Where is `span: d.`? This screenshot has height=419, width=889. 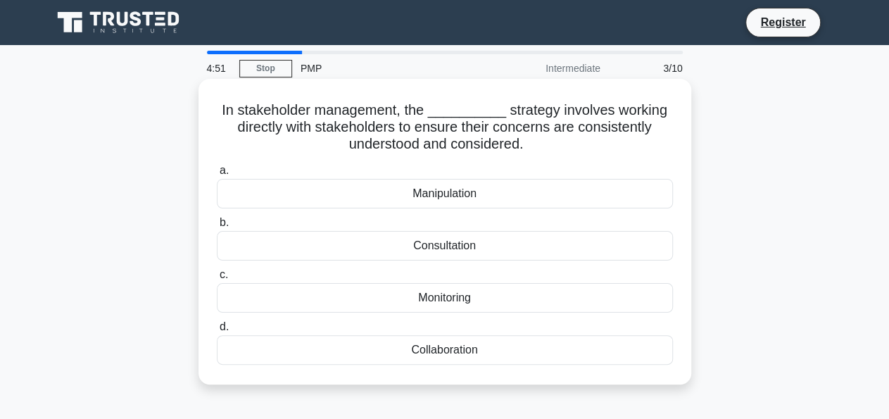 span: d. is located at coordinates (224, 326).